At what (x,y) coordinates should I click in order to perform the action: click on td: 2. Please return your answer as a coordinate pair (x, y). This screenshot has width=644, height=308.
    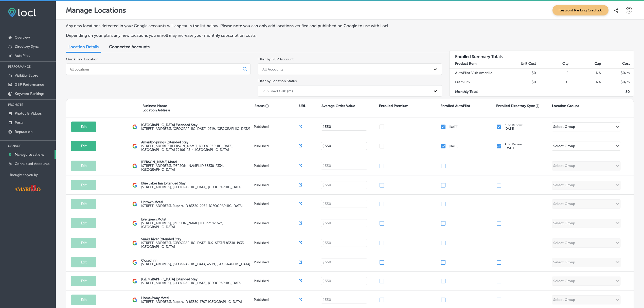
    Looking at the image, I should click on (553, 73).